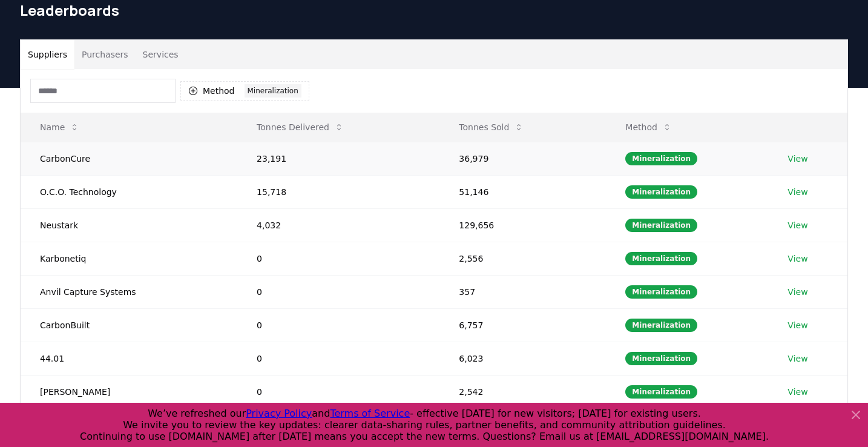 The width and height of the screenshot is (868, 447). What do you see at coordinates (129, 291) in the screenshot?
I see `td: Anvil Capture Systems` at bounding box center [129, 291].